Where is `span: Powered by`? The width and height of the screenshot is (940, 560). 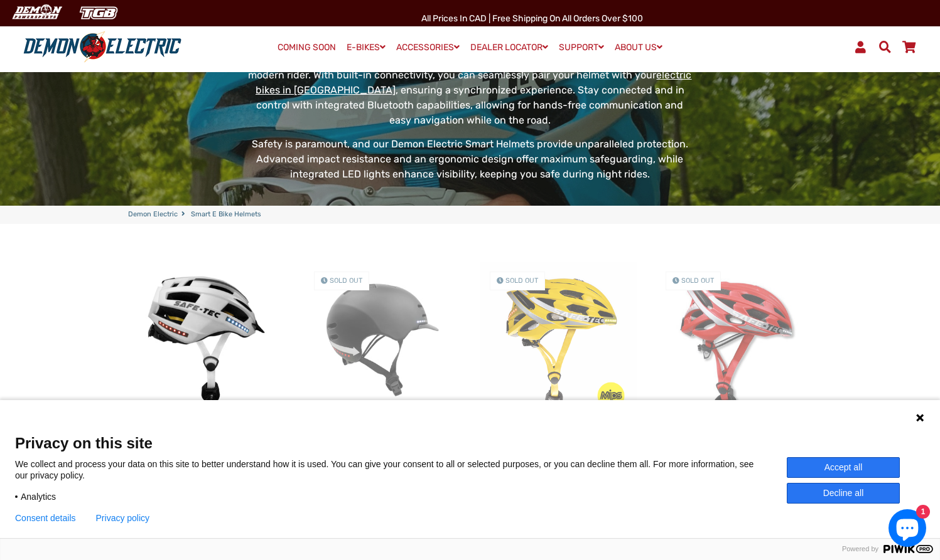
span: Powered by is located at coordinates (860, 549).